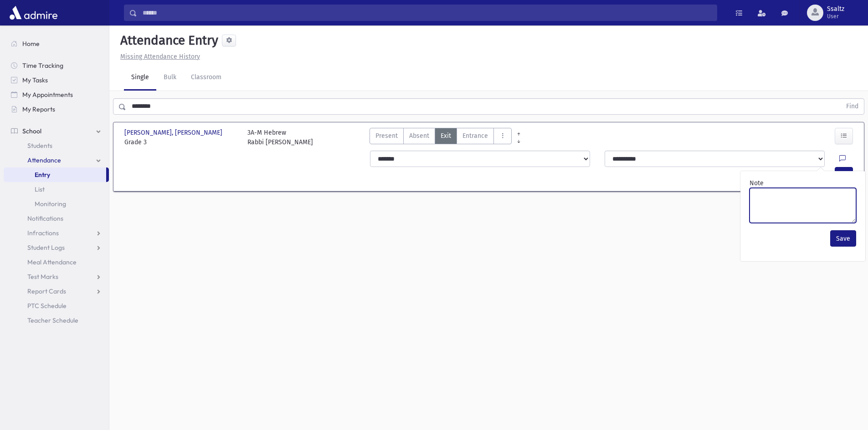 The height and width of the screenshot is (430, 868). I want to click on span: My Tasks, so click(35, 80).